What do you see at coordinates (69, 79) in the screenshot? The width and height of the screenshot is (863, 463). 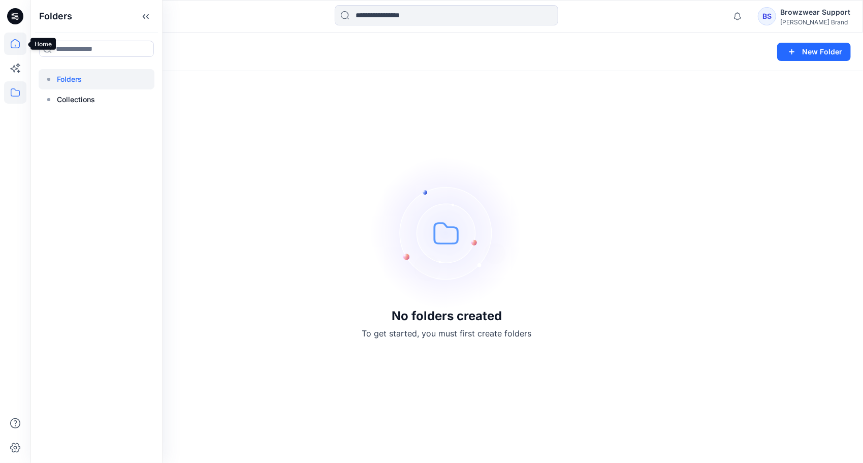 I see `p: Folders` at bounding box center [69, 79].